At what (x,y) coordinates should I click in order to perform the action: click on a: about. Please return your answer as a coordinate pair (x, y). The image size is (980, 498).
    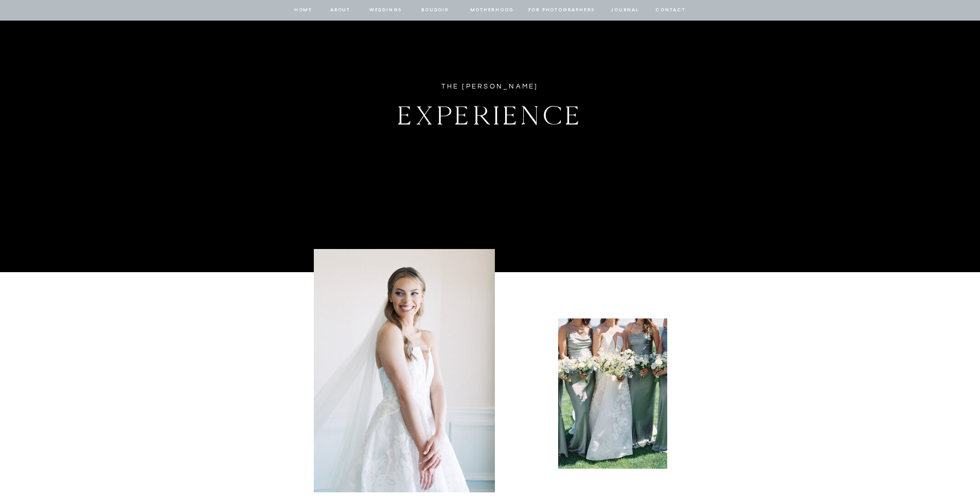
    Looking at the image, I should click on (341, 10).